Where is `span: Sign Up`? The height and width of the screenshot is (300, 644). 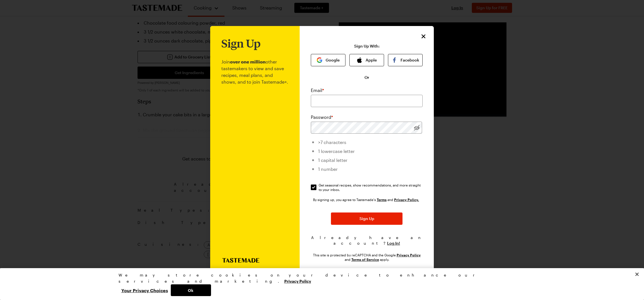
span: Sign Up is located at coordinates (367, 219).